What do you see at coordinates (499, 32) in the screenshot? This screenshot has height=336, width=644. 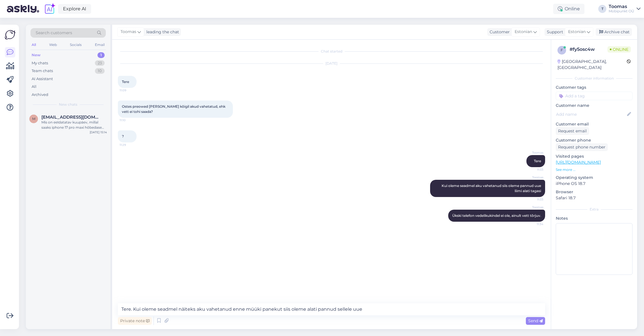 I see `div: Customer` at bounding box center [499, 32].